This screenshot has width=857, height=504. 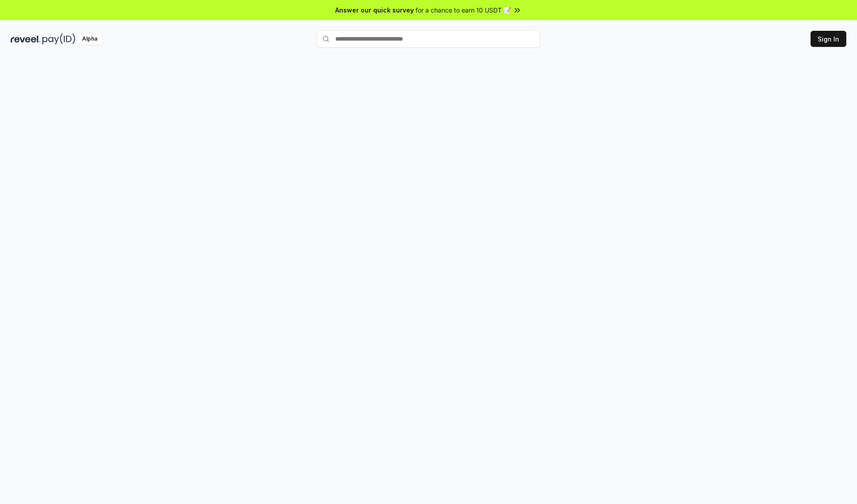 What do you see at coordinates (829, 39) in the screenshot?
I see `button: Sign In` at bounding box center [829, 39].